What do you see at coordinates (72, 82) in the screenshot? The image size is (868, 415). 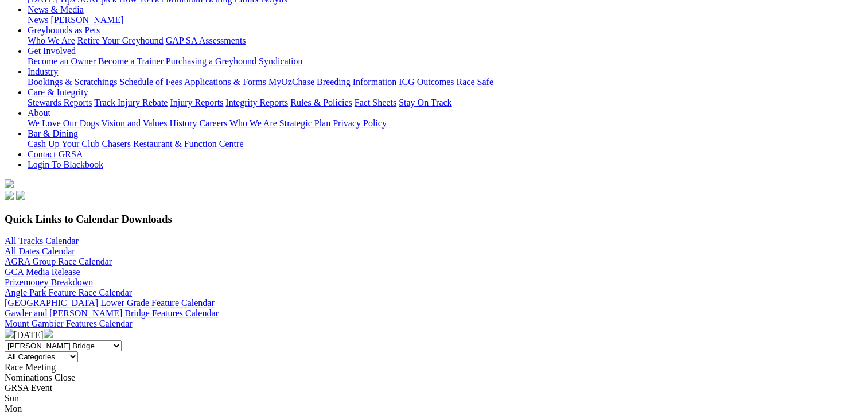 I see `a: Bookings & Scratchings` at bounding box center [72, 82].